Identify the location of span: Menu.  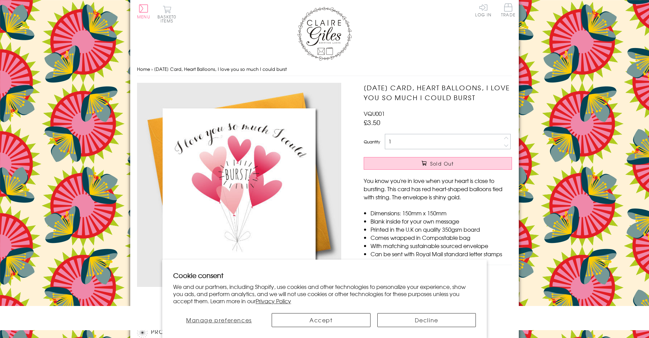
(144, 17).